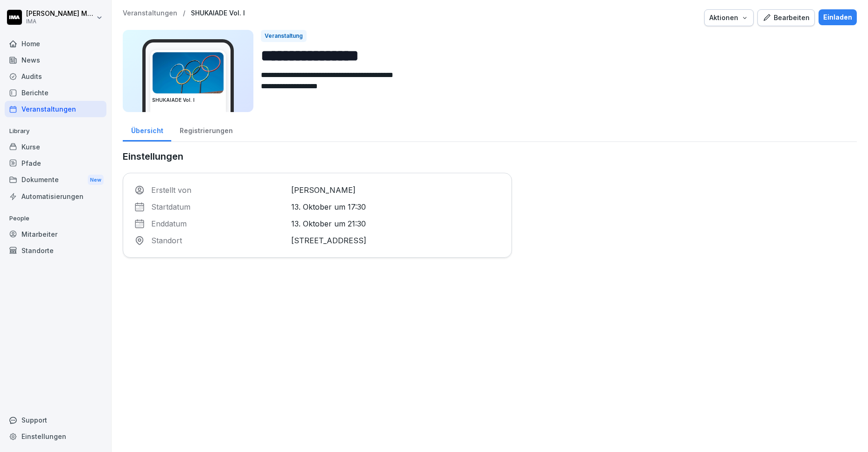  I want to click on div: Bearbeiten, so click(786, 18).